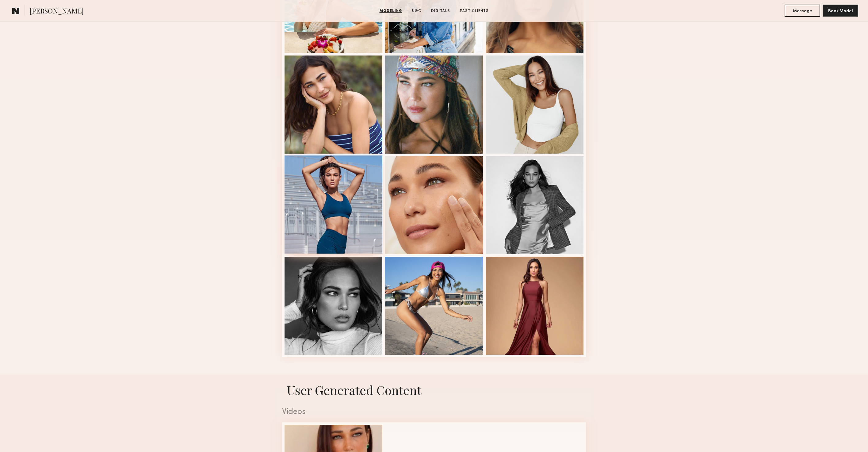 Image resolution: width=868 pixels, height=452 pixels. Describe the element at coordinates (802, 11) in the screenshot. I see `button: Message` at that location.